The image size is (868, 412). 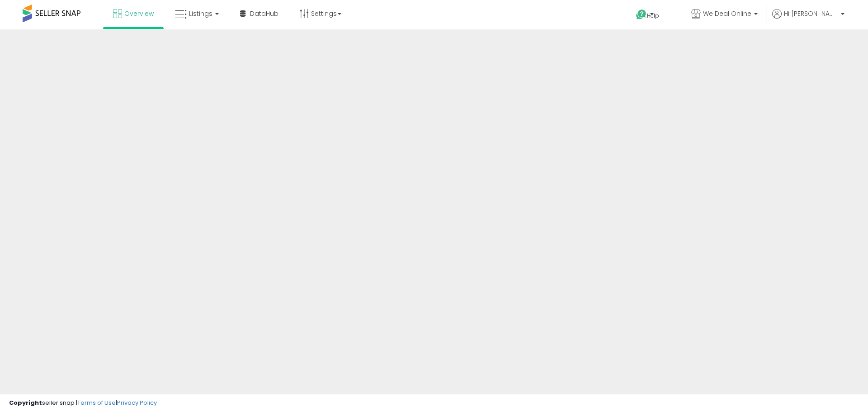 What do you see at coordinates (653, 16) in the screenshot?
I see `a: Help` at bounding box center [653, 16].